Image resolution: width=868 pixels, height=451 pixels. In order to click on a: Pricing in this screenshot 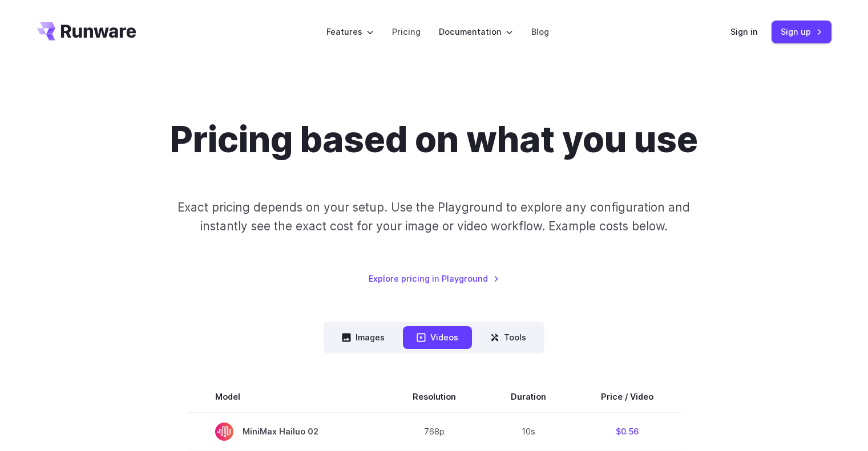, I will do `click(407, 31)`.